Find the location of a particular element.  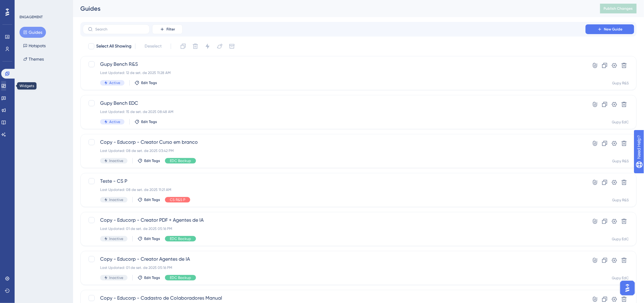

div: Guides is located at coordinates (333, 8).